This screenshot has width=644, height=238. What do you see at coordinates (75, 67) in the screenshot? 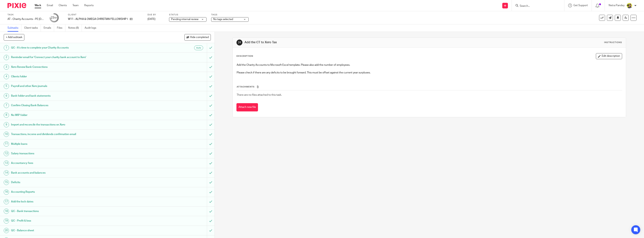
I see `h1: Xero Renew Bank Connections` at bounding box center [75, 67].